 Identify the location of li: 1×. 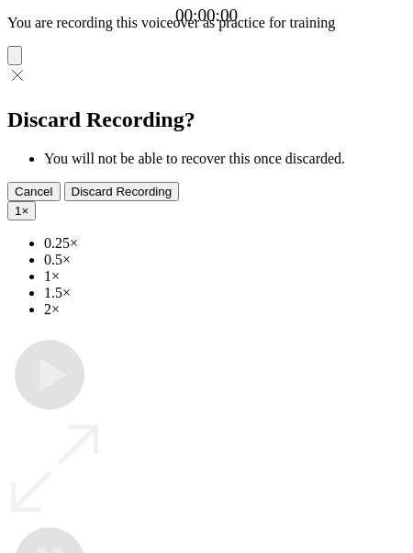
(225, 277).